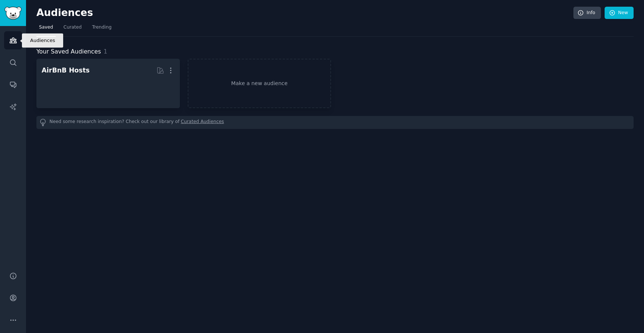 Image resolution: width=644 pixels, height=333 pixels. I want to click on a: Make a new audience, so click(259, 83).